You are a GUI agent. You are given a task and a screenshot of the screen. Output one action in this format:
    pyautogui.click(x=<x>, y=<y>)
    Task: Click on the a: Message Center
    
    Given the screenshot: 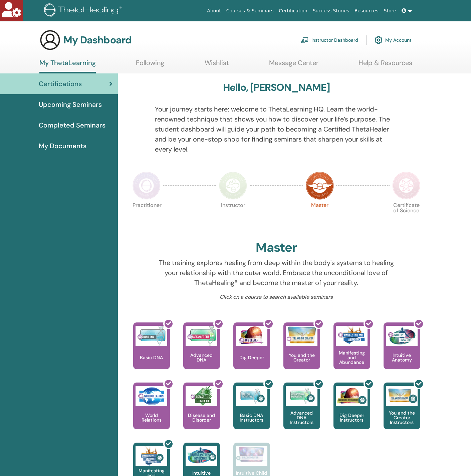 What is the action you would take?
    pyautogui.click(x=294, y=65)
    